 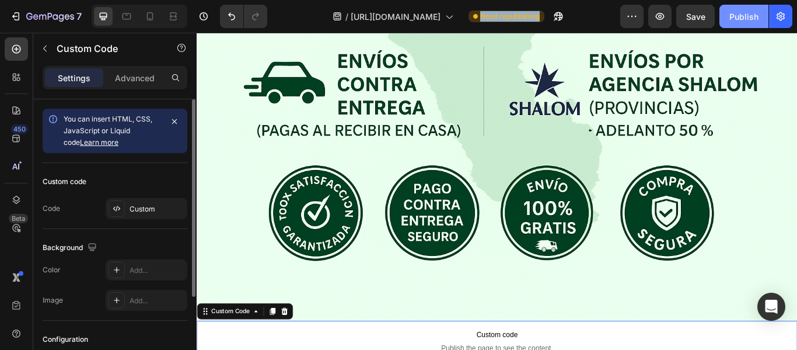 What do you see at coordinates (53, 300) in the screenshot?
I see `div: Image` at bounding box center [53, 300].